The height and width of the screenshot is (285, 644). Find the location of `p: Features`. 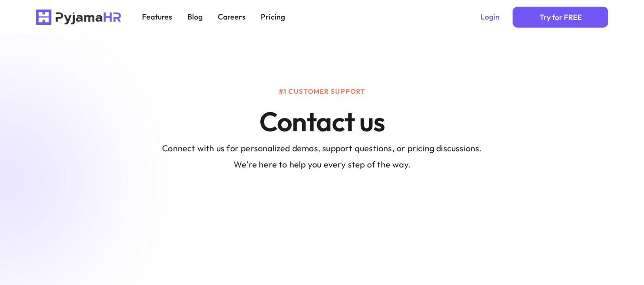

p: Features is located at coordinates (157, 17).